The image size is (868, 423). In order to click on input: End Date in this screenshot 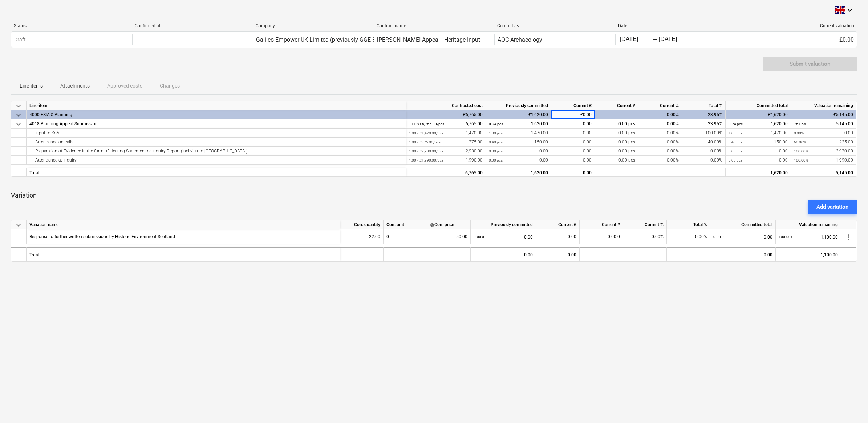, I will do `click(674, 40)`.